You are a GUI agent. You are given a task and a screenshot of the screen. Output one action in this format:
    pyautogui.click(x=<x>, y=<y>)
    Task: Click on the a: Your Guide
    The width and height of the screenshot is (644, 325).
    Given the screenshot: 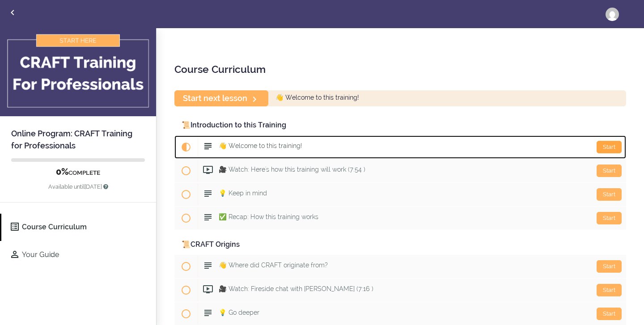 What is the action you would take?
    pyautogui.click(x=79, y=255)
    